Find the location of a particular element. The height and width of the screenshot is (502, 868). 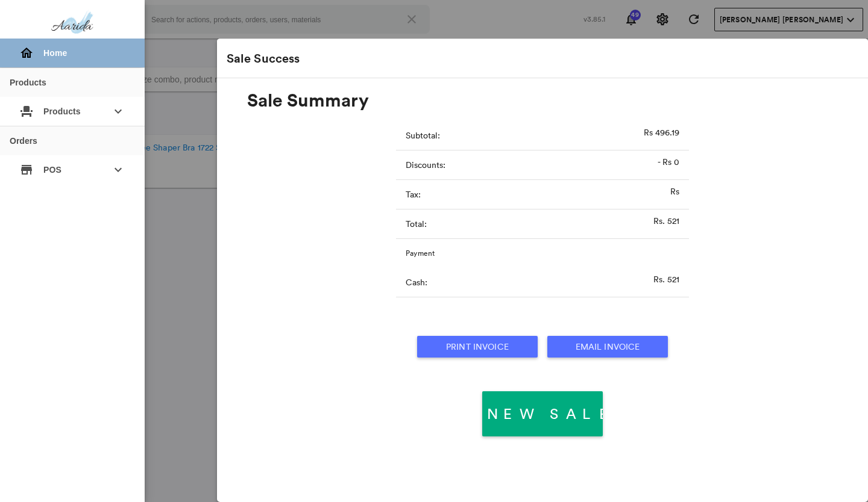

div: Products is located at coordinates (27, 83).